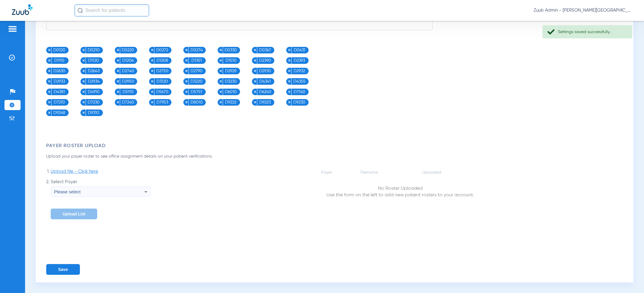 The width and height of the screenshot is (644, 293). What do you see at coordinates (265, 81) in the screenshot?
I see `span: D4341` at bounding box center [265, 81].